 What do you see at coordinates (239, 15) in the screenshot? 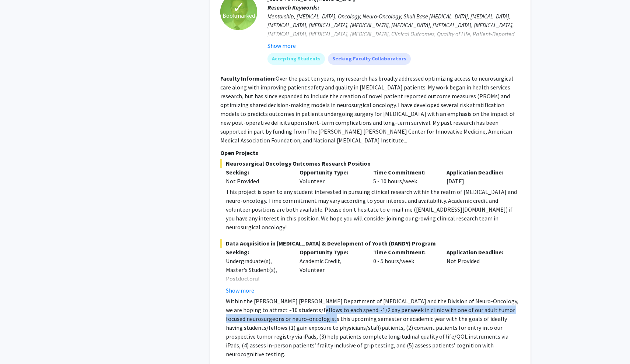
I see `span: Bookmarked` at bounding box center [239, 15].